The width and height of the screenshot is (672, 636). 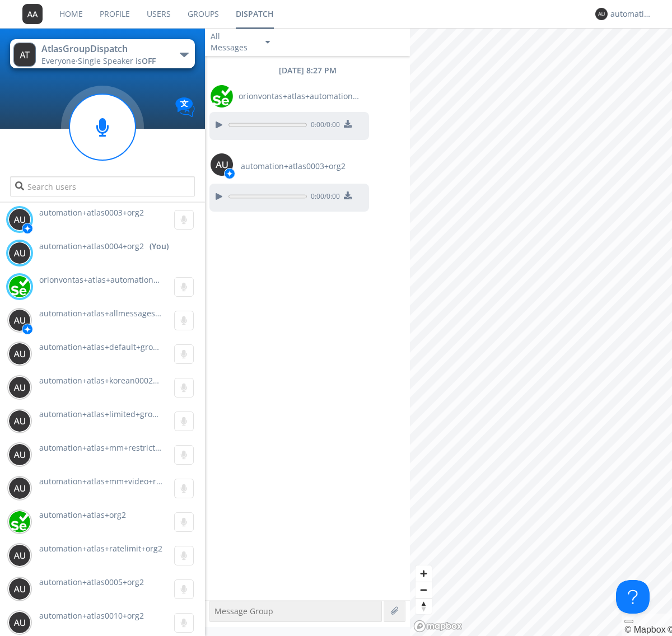 What do you see at coordinates (423, 606) in the screenshot?
I see `span: Reset bearing to north` at bounding box center [423, 606].